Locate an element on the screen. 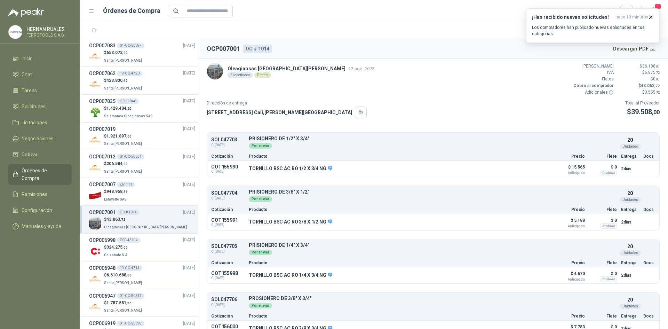 This screenshot has height=329, width=668. h3: OCP007007 is located at coordinates (102, 184).